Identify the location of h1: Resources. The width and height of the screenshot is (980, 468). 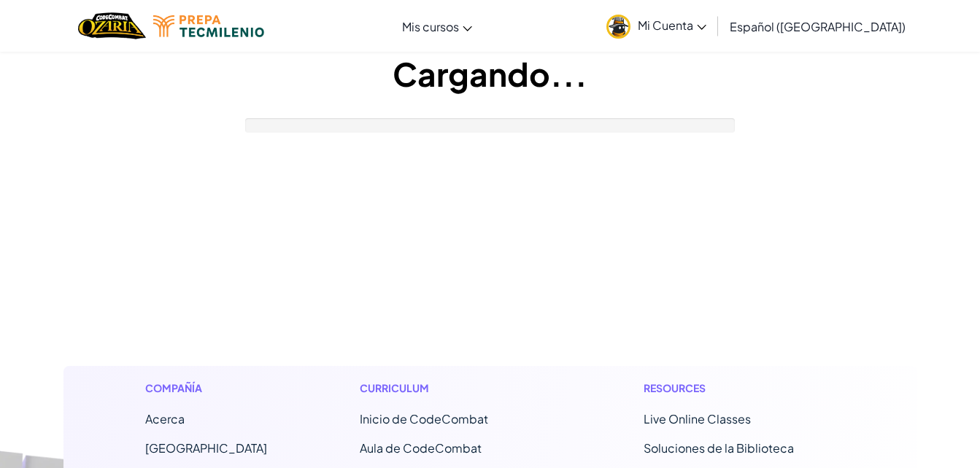
(740, 388).